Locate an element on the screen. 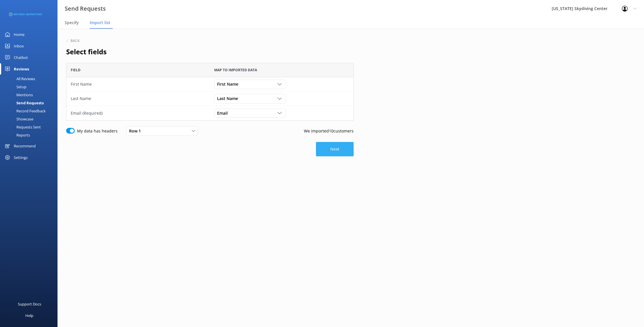 This screenshot has width=644, height=327. img: 3-1676954853.png is located at coordinates (25, 14).